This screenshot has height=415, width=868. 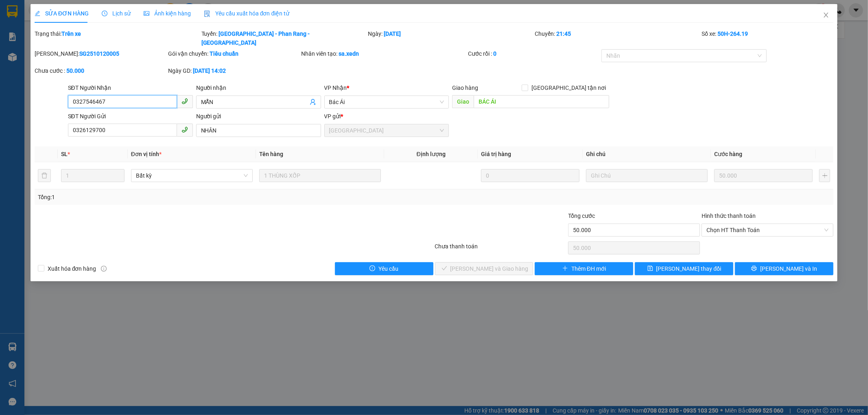 What do you see at coordinates (234, 70) in the screenshot?
I see `div: Ngày GD:` at bounding box center [234, 70].